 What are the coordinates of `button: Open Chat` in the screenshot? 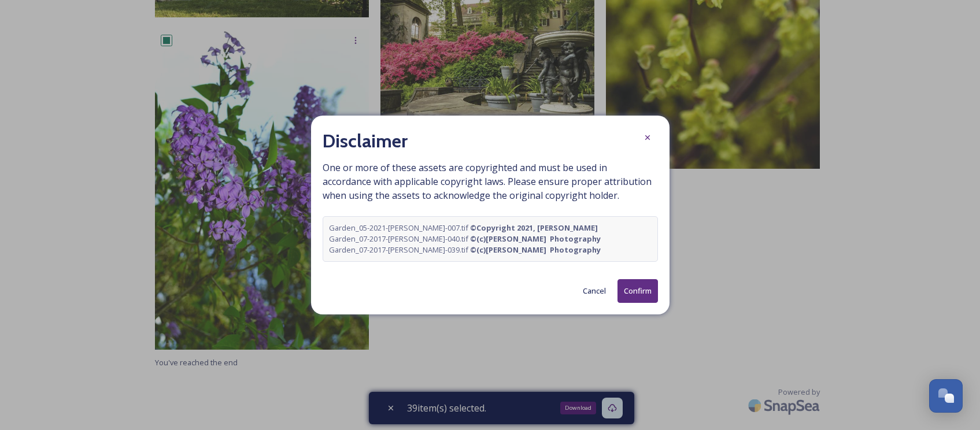 It's located at (946, 396).